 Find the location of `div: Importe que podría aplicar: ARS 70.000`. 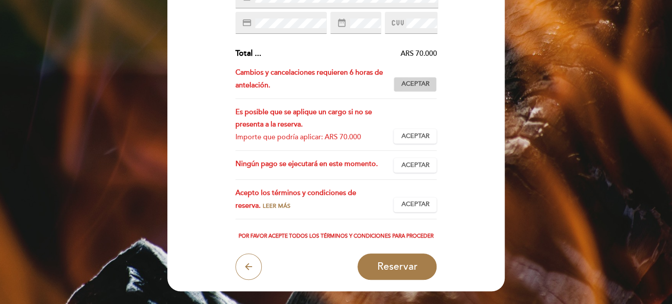

div: Importe que podría aplicar: ARS 70.000 is located at coordinates (311, 137).